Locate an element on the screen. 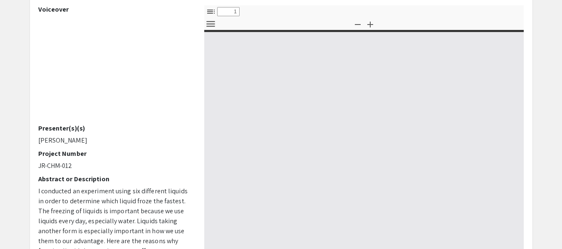  button: Zoom In is located at coordinates (370, 24).